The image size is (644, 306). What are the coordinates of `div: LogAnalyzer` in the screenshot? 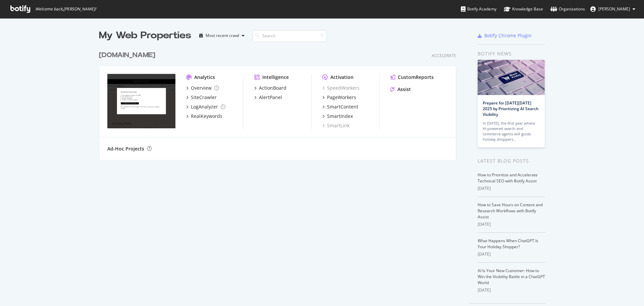 It's located at (204, 107).